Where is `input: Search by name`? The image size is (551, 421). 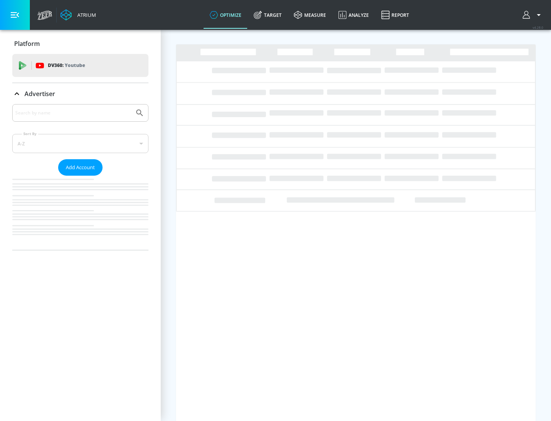 input: Search by name is located at coordinates (73, 113).